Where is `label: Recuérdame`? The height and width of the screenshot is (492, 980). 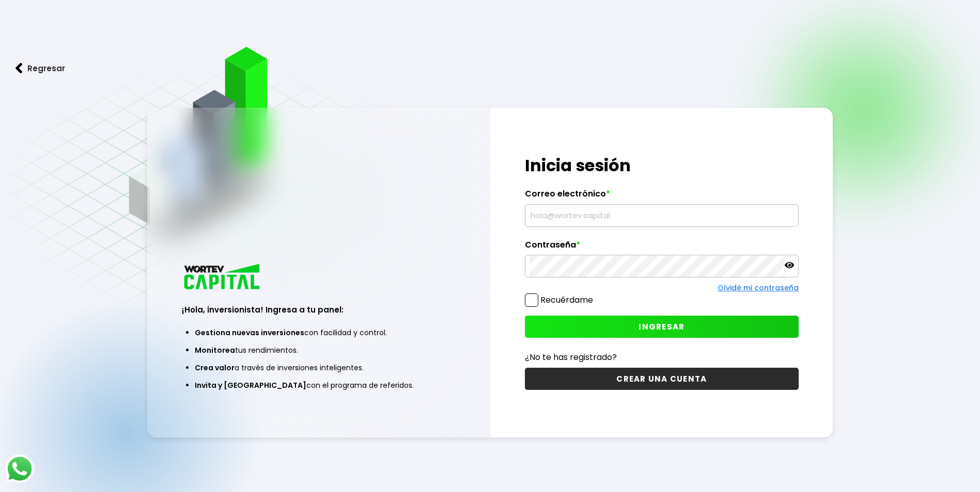
label: Recuérdame is located at coordinates (567, 300).